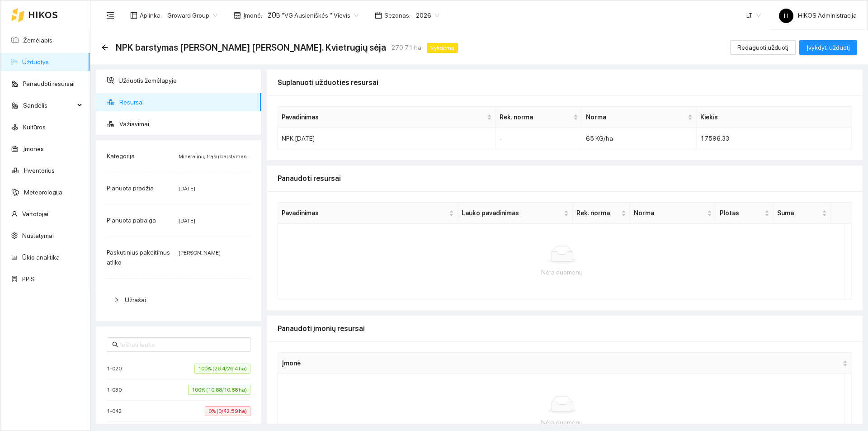 The width and height of the screenshot is (868, 431). What do you see at coordinates (121, 156) in the screenshot?
I see `span: Kategorija` at bounding box center [121, 156].